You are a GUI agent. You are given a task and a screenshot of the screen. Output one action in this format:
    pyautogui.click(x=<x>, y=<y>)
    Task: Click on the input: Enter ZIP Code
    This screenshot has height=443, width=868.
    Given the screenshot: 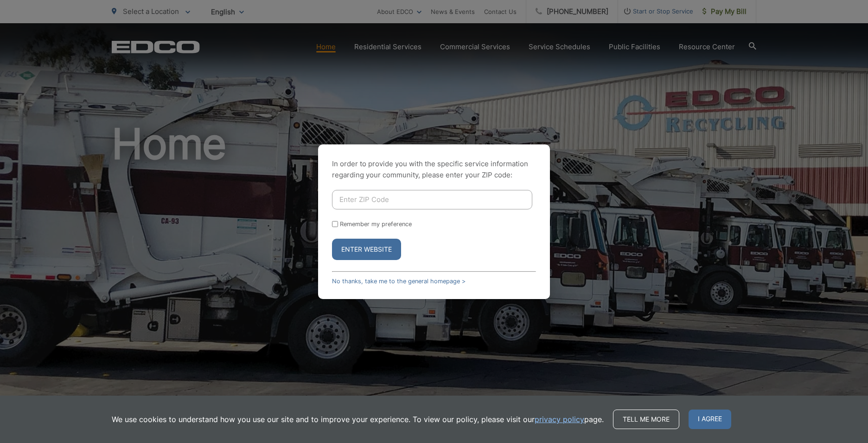 What is the action you would take?
    pyautogui.click(x=432, y=200)
    